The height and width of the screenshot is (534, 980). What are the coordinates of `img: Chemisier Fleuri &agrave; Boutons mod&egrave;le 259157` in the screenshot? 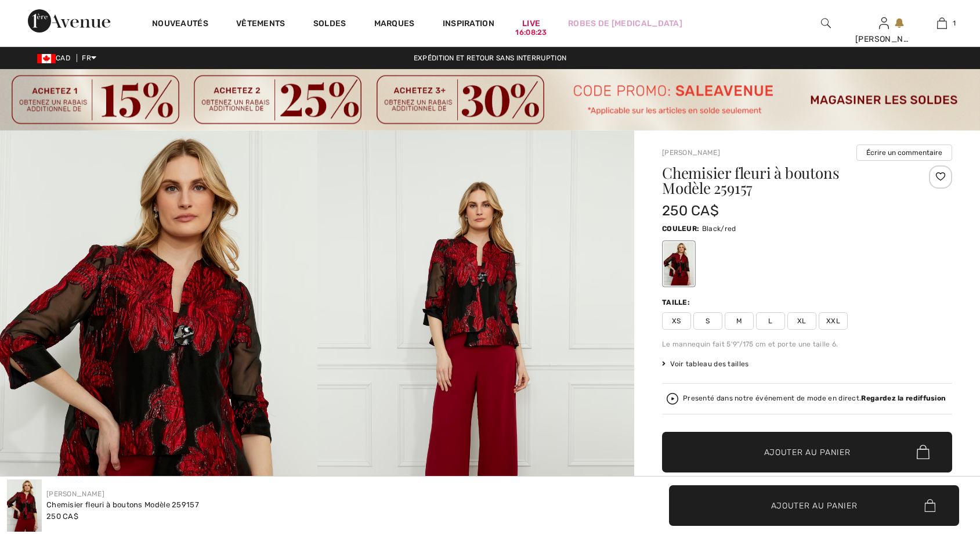 It's located at (25, 505).